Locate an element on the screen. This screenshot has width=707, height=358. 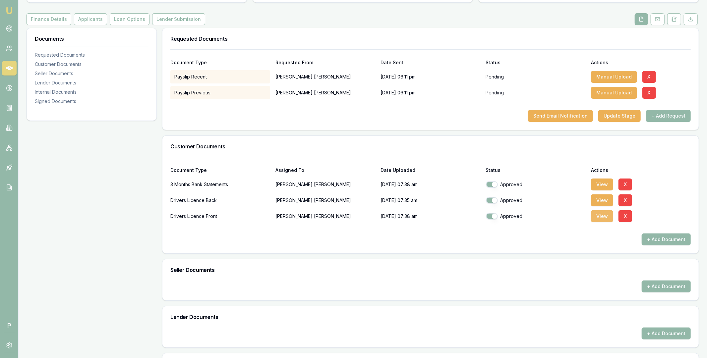
div: Assigned To is located at coordinates (325, 170).